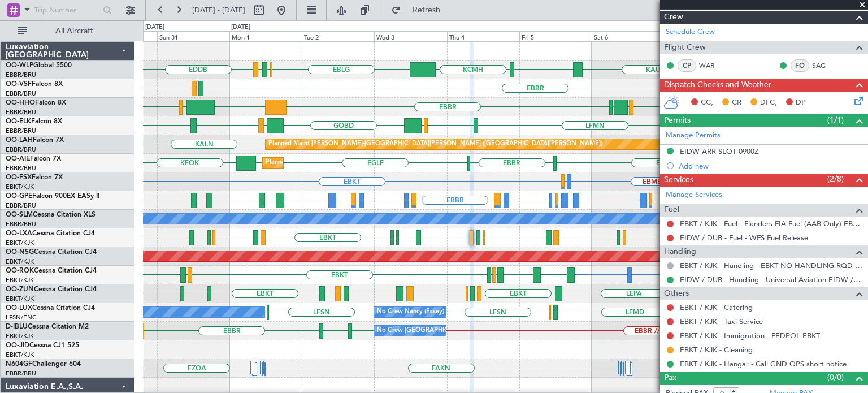  I want to click on a: OO-NSGCessna Citation CJ4, so click(51, 253).